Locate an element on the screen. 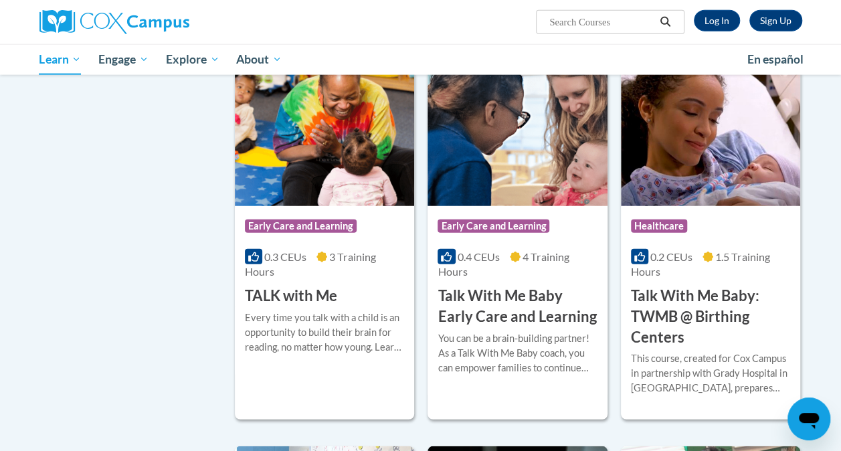  a: Register is located at coordinates (776, 21).